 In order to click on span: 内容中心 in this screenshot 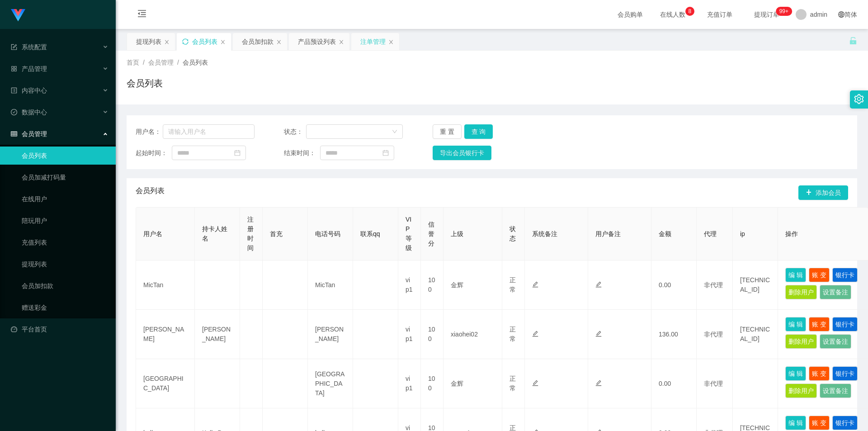, I will do `click(29, 90)`.